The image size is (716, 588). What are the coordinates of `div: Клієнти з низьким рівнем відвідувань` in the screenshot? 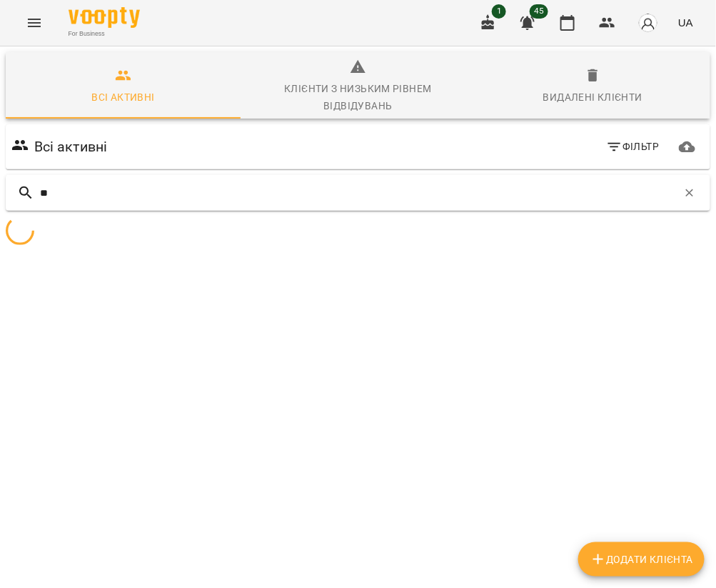 It's located at (358, 97).